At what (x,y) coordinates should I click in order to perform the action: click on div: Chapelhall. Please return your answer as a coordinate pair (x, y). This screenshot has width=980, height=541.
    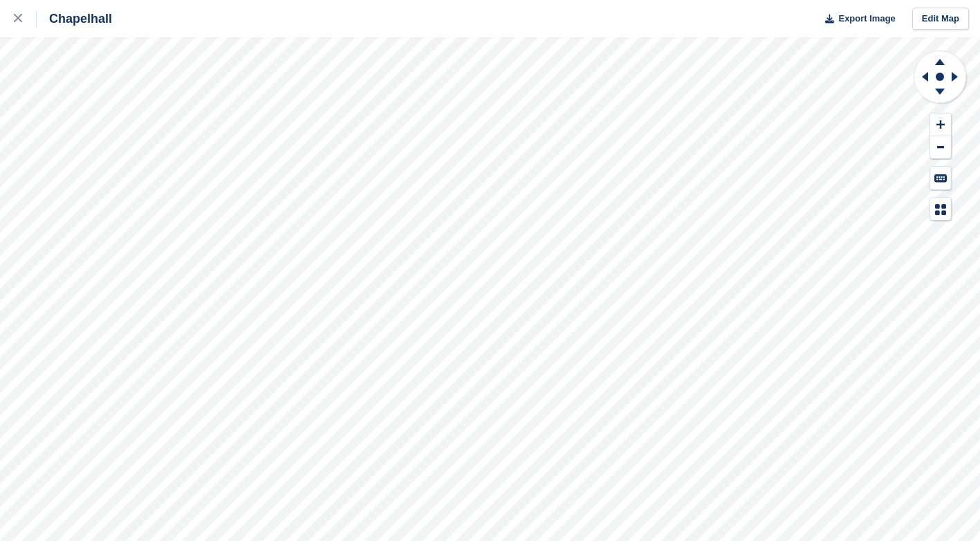
    Looking at the image, I should click on (74, 19).